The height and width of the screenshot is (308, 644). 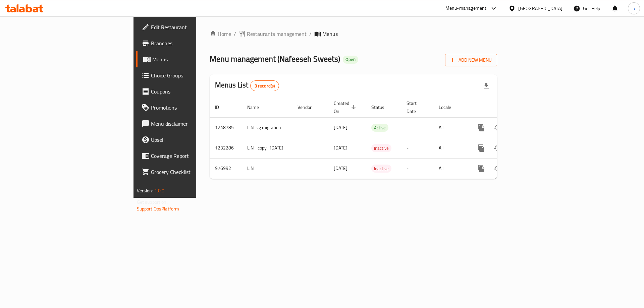 What do you see at coordinates (267, 127) in the screenshot?
I see `td: L.N -cg migration` at bounding box center [267, 127].